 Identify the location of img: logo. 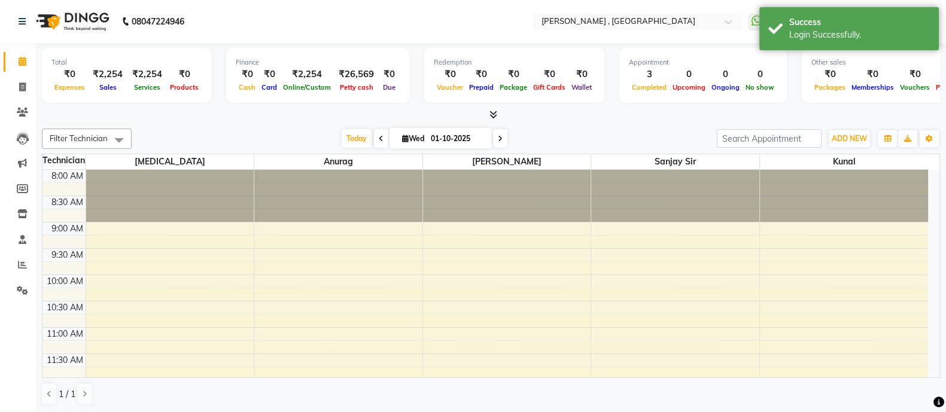
(71, 22).